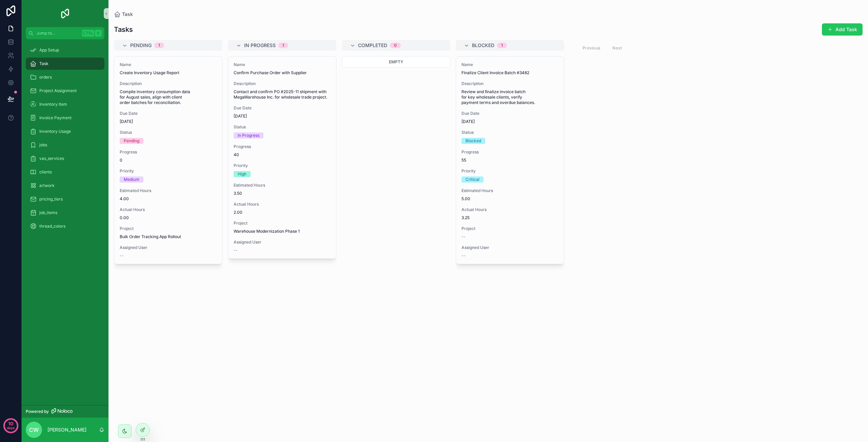 The height and width of the screenshot is (442, 868). I want to click on span: Jump to..., so click(58, 33).